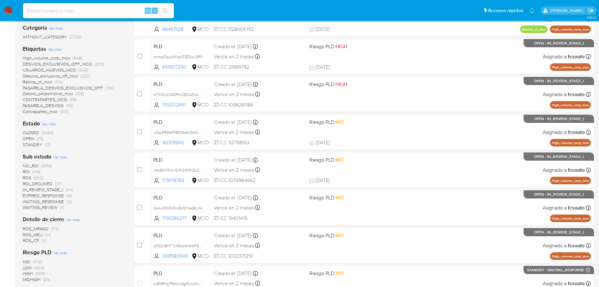 The height and width of the screenshot is (287, 599). I want to click on input: Buscar usuario o caso..., so click(98, 11).